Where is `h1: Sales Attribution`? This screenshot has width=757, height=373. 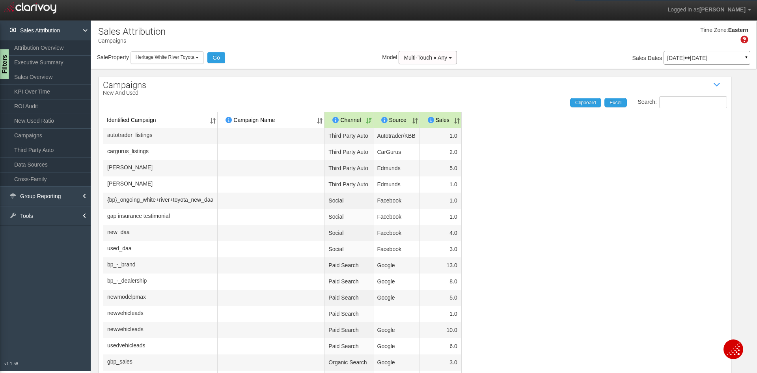 h1: Sales Attribution is located at coordinates (132, 32).